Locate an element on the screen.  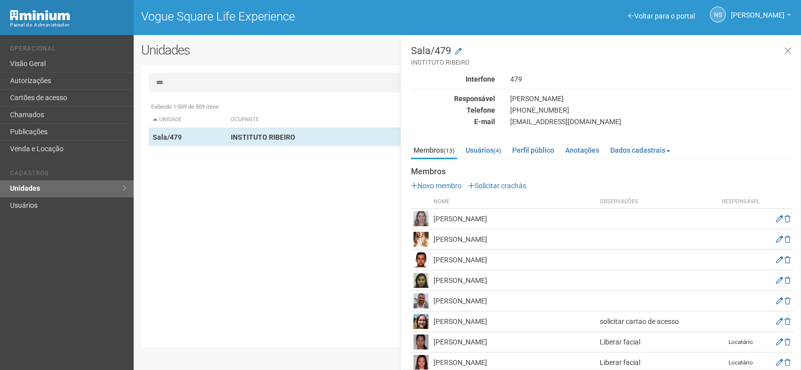
a: Novo membro is located at coordinates (436, 186).